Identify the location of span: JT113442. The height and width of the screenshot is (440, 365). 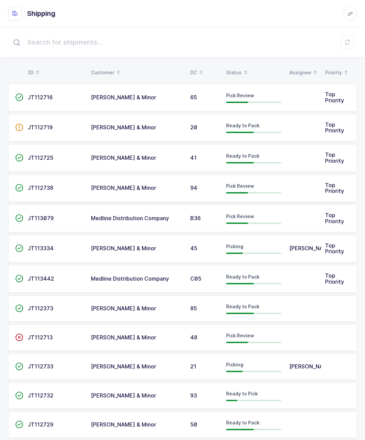
(41, 279).